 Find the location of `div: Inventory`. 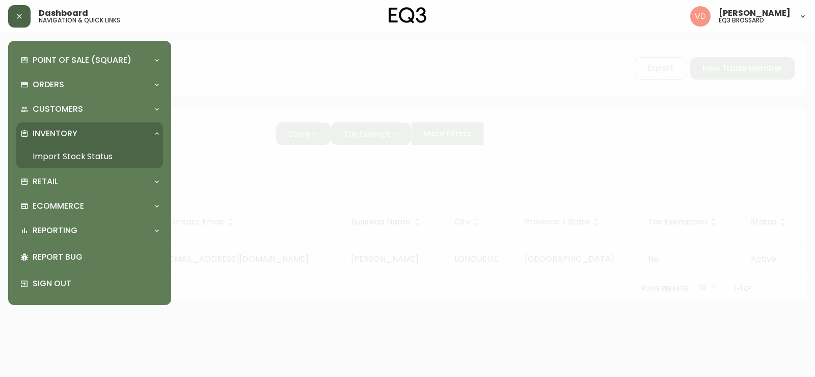

div: Inventory is located at coordinates (90, 133).